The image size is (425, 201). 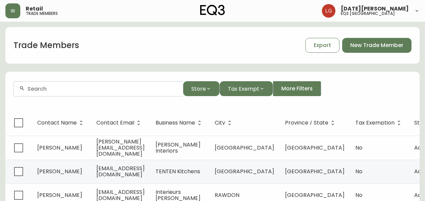 I want to click on button: Export, so click(x=322, y=45).